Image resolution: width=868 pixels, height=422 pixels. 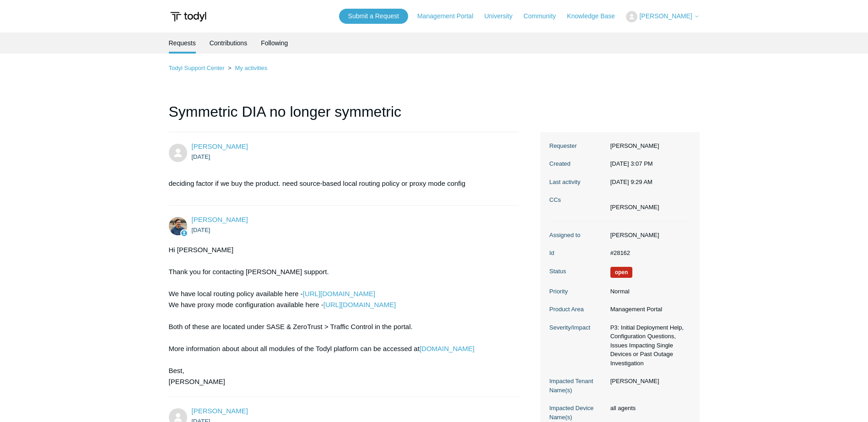 I want to click on time: 09/16/2025, 15:23, so click(x=201, y=230).